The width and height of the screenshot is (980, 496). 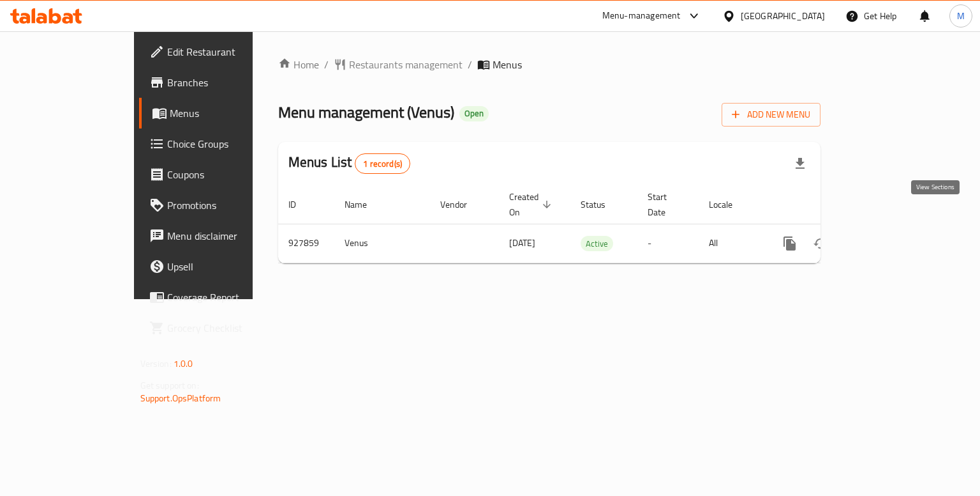 What do you see at coordinates (227, 82) in the screenshot?
I see `span: Branches` at bounding box center [227, 82].